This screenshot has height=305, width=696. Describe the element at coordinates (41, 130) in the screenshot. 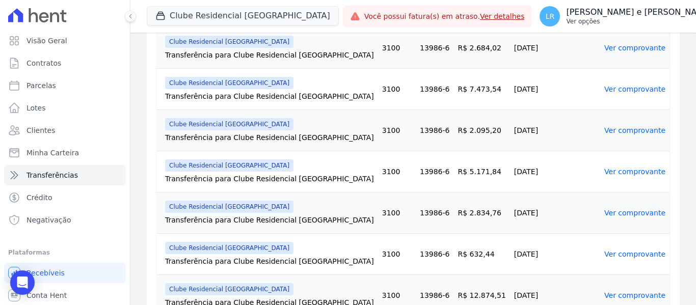

I see `span: Clientes` at that location.